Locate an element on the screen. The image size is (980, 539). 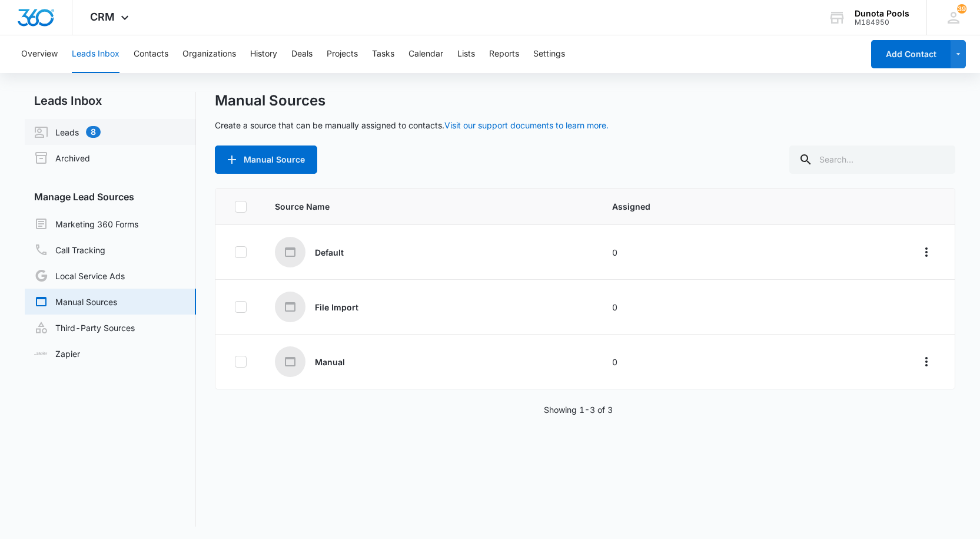
p: Manual is located at coordinates (330, 362).